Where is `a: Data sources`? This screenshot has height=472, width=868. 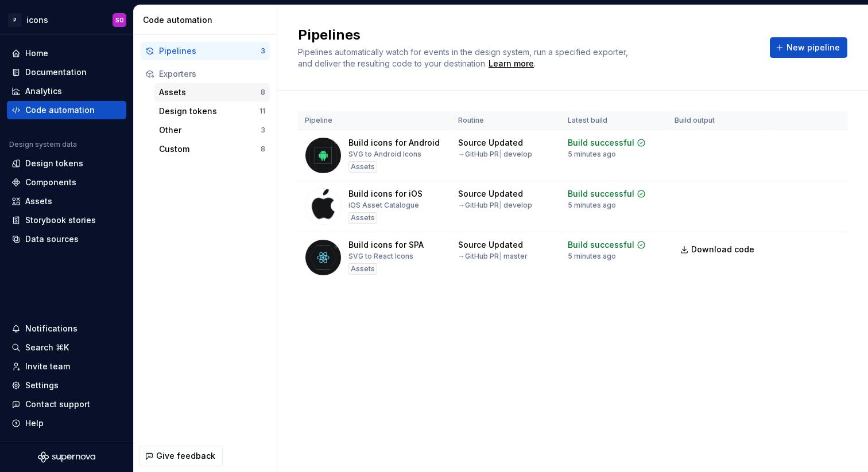 a: Data sources is located at coordinates (67, 239).